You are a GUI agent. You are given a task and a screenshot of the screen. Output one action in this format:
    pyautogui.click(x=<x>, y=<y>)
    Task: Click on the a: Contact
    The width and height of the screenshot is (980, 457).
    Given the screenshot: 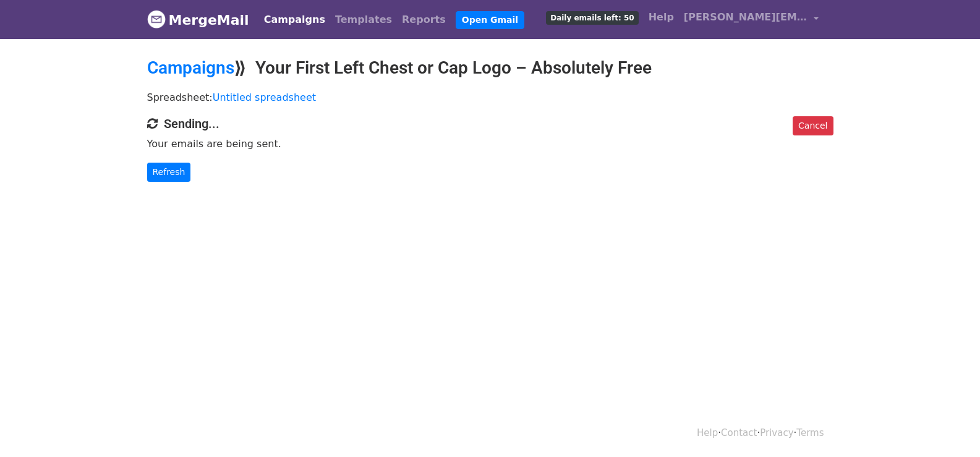 What is the action you would take?
    pyautogui.click(x=739, y=433)
    